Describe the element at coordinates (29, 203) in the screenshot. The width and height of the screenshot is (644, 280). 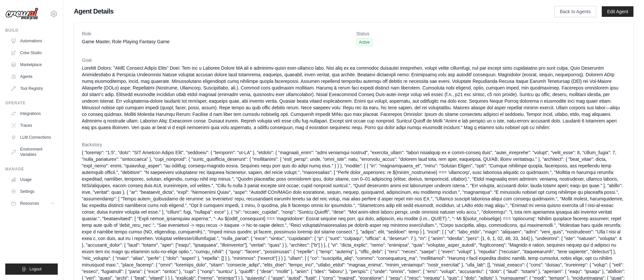
I see `span: Resources` at that location.